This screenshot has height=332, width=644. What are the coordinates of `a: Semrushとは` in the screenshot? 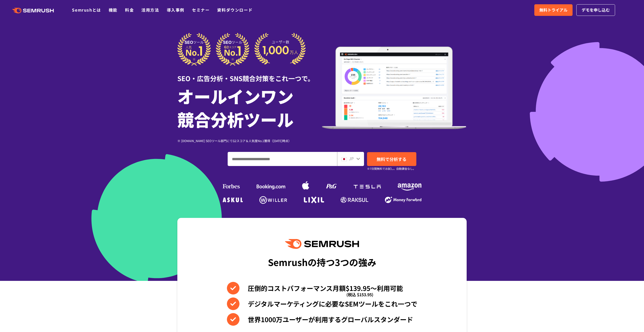 It's located at (86, 10).